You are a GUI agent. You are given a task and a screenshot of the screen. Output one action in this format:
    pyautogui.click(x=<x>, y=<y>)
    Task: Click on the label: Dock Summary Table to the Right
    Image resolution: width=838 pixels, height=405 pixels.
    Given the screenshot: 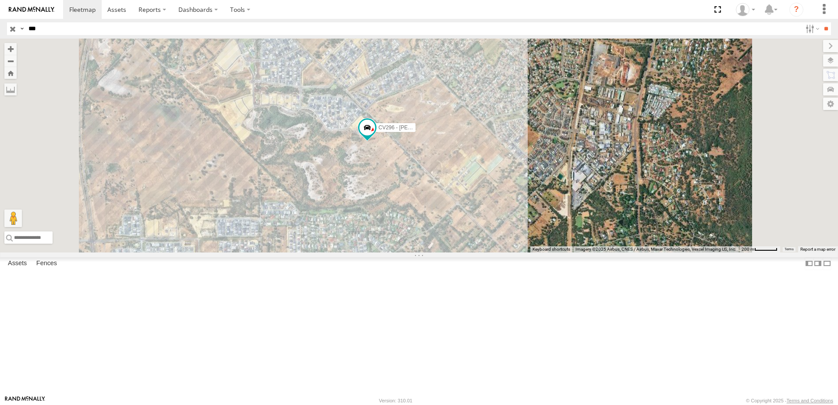 What is the action you would take?
    pyautogui.click(x=818, y=263)
    